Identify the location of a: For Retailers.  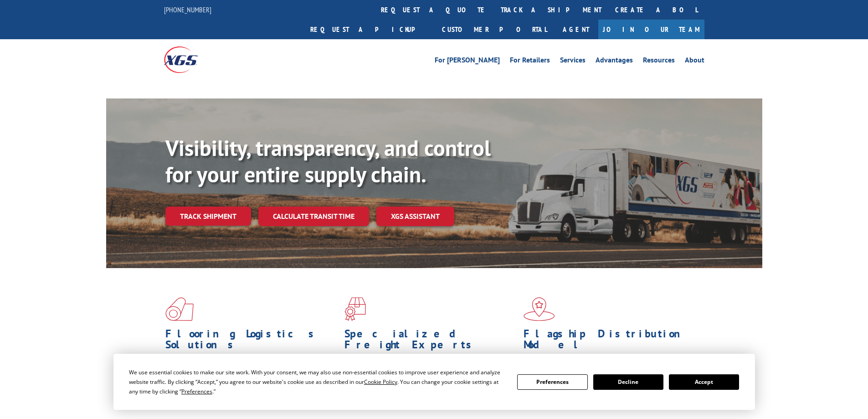
(530, 62).